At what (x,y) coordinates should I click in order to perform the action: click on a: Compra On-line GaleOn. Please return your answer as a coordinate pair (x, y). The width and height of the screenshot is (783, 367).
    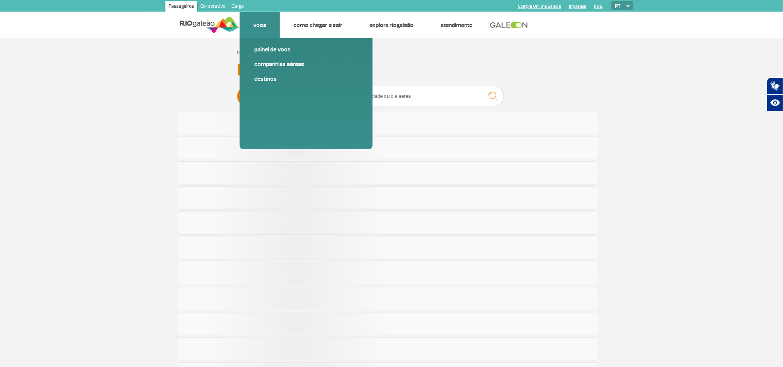
    Looking at the image, I should click on (540, 6).